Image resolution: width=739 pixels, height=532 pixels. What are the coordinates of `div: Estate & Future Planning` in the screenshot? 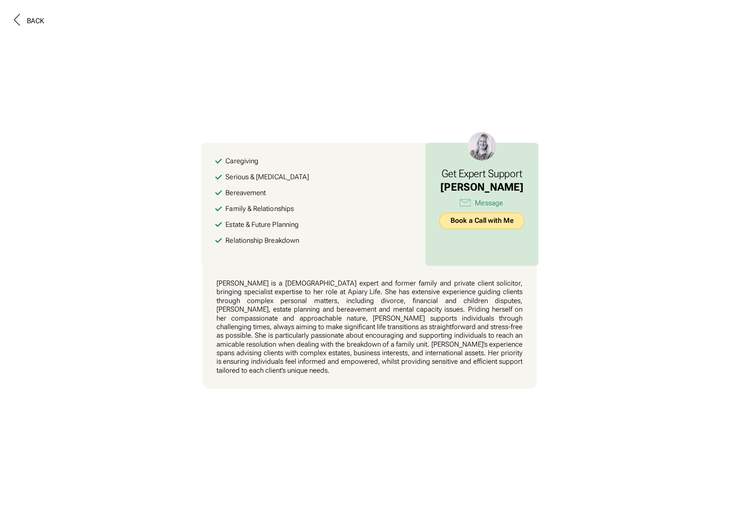 It's located at (262, 224).